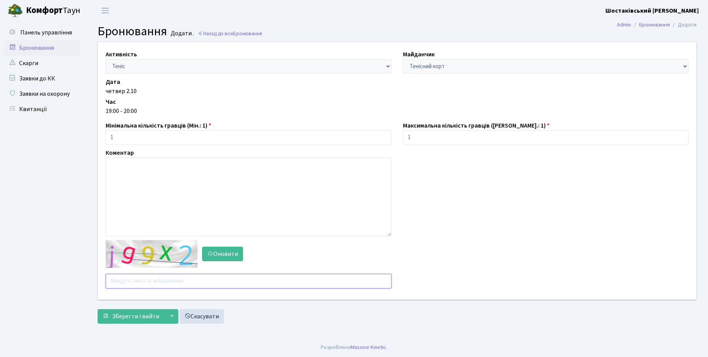 The width and height of the screenshot is (708, 357). Describe the element at coordinates (46, 33) in the screenshot. I see `span: Панель управління` at that location.